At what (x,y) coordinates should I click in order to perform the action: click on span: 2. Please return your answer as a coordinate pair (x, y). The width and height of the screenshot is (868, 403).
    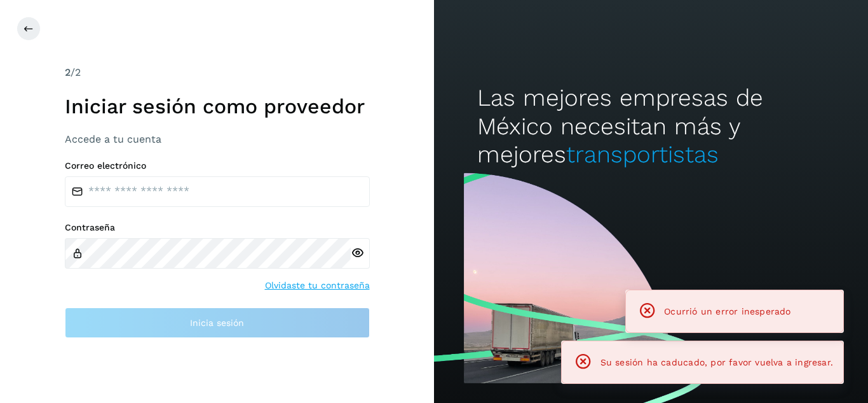
    Looking at the image, I should click on (67, 72).